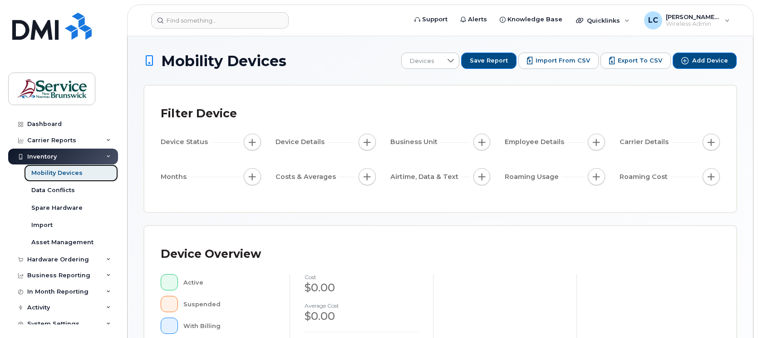 The height and width of the screenshot is (338, 758). I want to click on span: Import from CSV, so click(563, 61).